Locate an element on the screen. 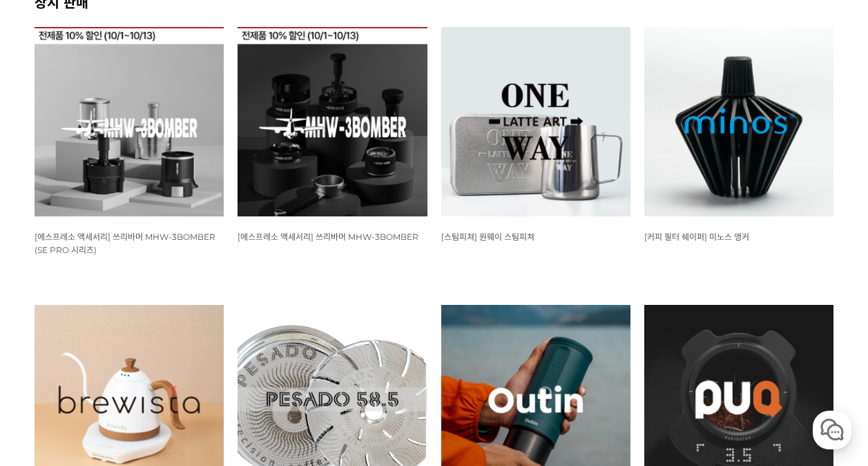 The height and width of the screenshot is (466, 868). span: [스팀피쳐] 원웨이 스팀피쳐 is located at coordinates (488, 237).